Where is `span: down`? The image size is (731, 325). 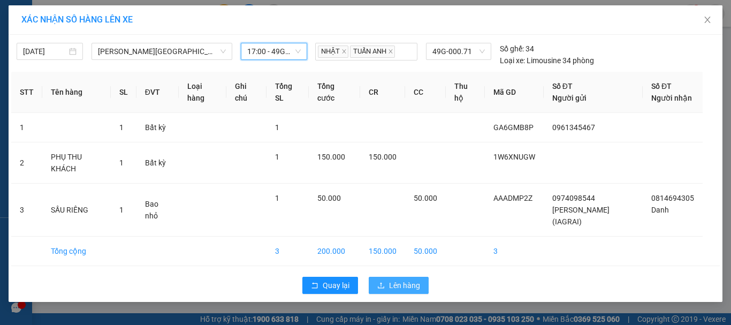
span: down is located at coordinates (223, 51).